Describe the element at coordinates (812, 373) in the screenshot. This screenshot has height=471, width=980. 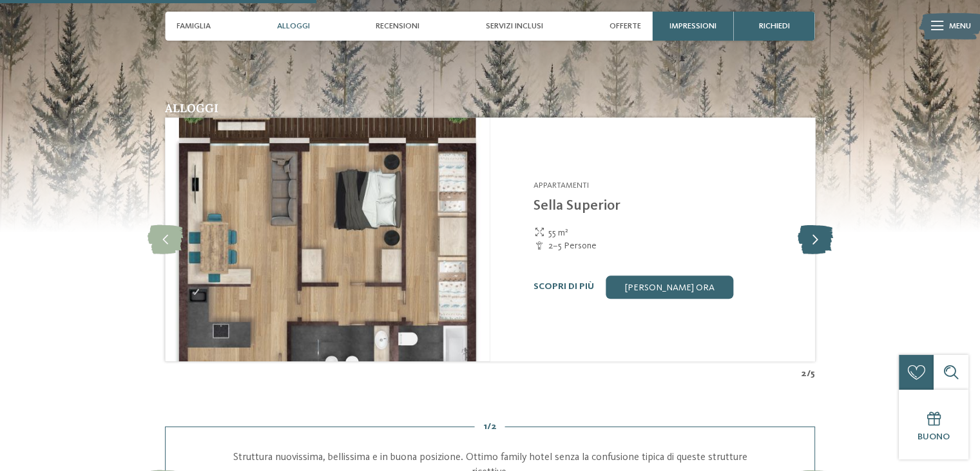
I see `span: 5` at that location.